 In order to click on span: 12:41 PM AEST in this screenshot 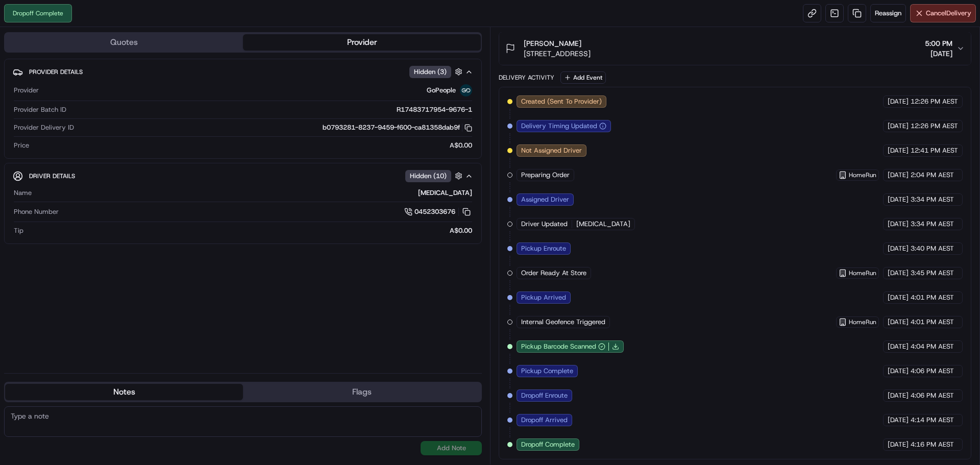, I will do `click(934, 151)`.